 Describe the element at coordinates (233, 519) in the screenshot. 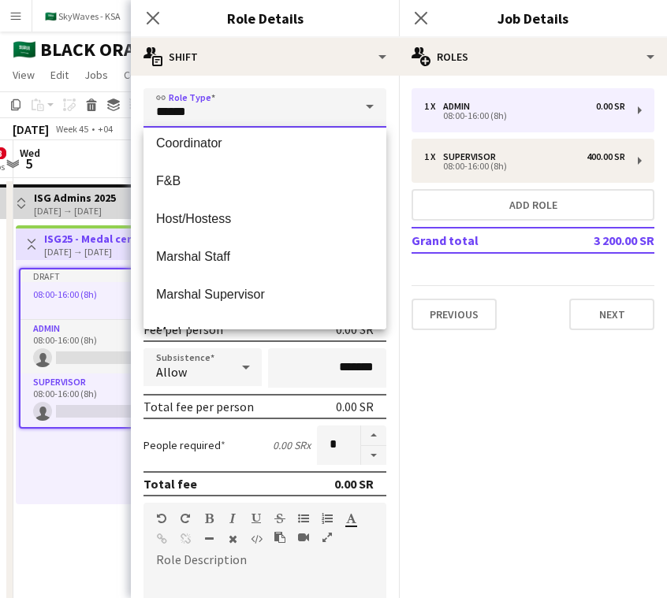

I see `button: Italic` at that location.